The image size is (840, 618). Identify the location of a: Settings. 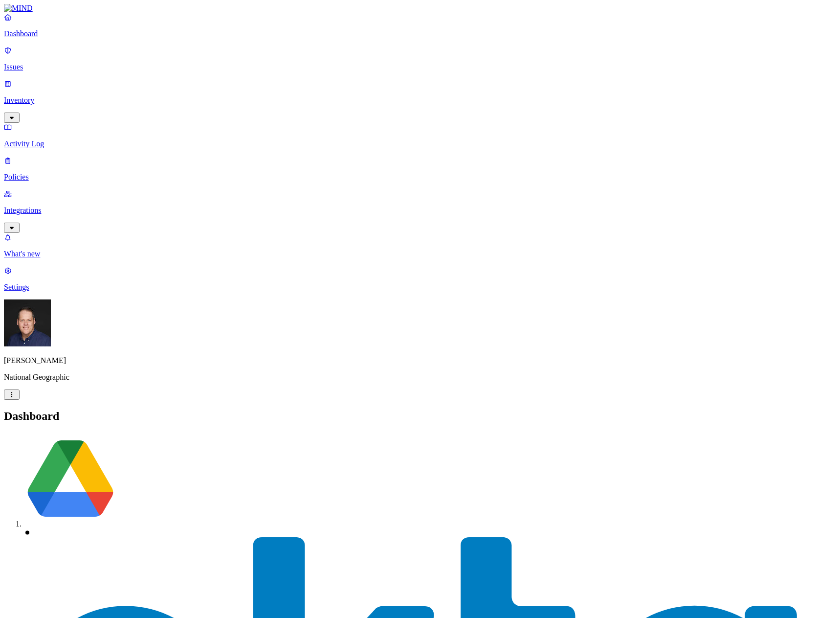
(420, 279).